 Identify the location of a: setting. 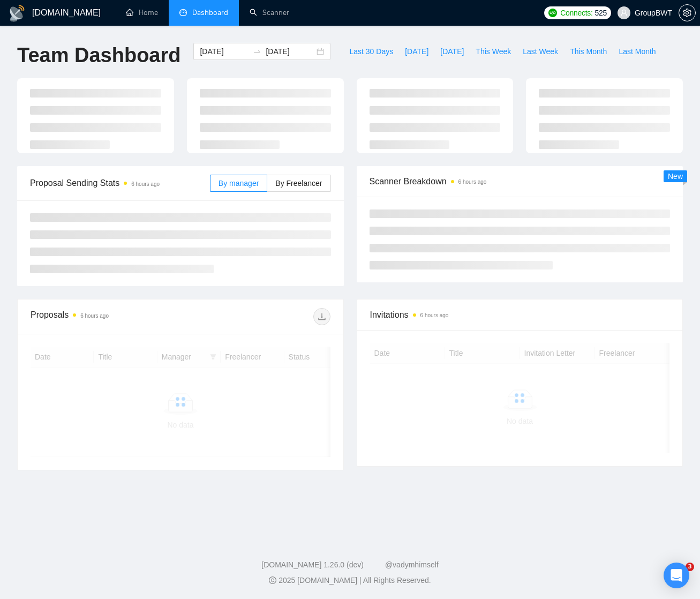
(687, 13).